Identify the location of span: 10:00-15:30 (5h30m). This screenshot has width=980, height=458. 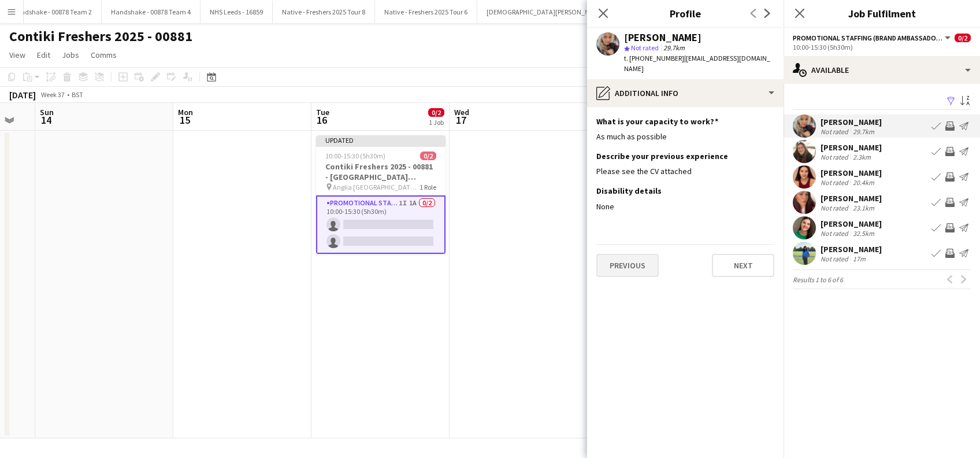
(355, 156).